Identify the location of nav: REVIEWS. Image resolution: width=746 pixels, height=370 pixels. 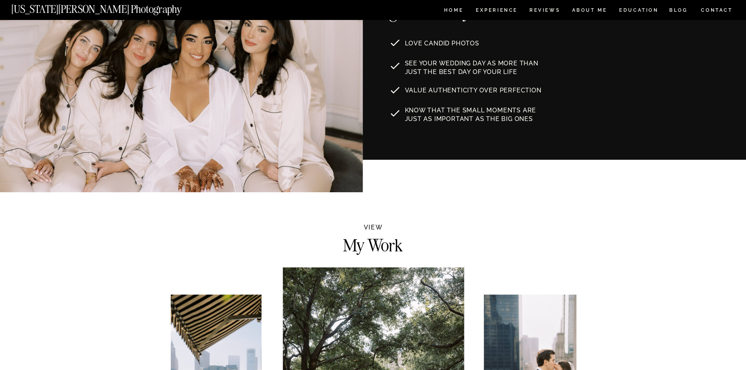
(544, 11).